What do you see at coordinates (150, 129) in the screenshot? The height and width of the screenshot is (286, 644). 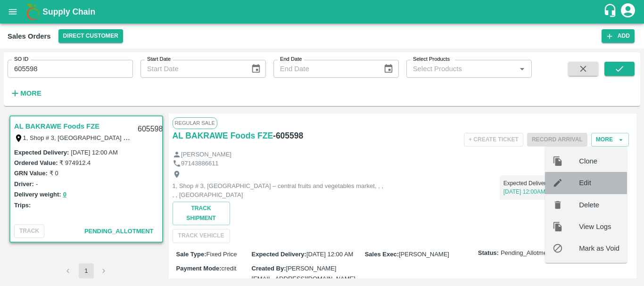 I see `div: 605598` at bounding box center [150, 129].